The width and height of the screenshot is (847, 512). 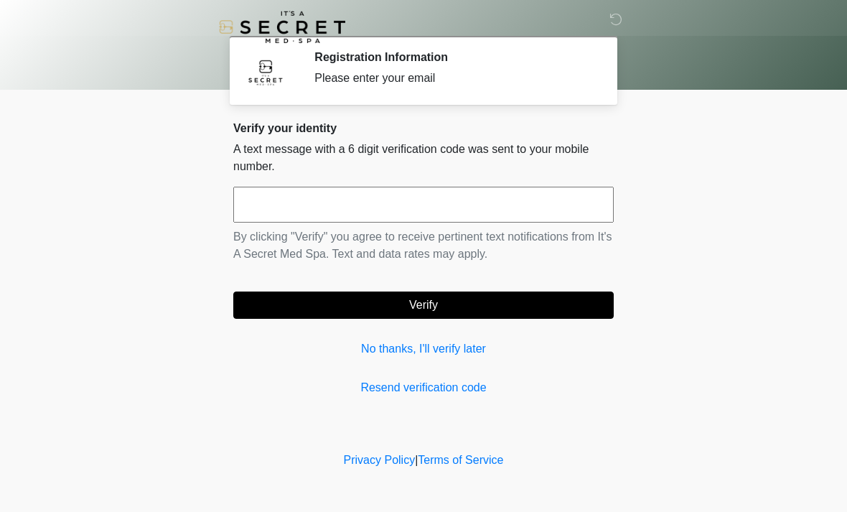 I want to click on a: Resend verification code, so click(x=423, y=387).